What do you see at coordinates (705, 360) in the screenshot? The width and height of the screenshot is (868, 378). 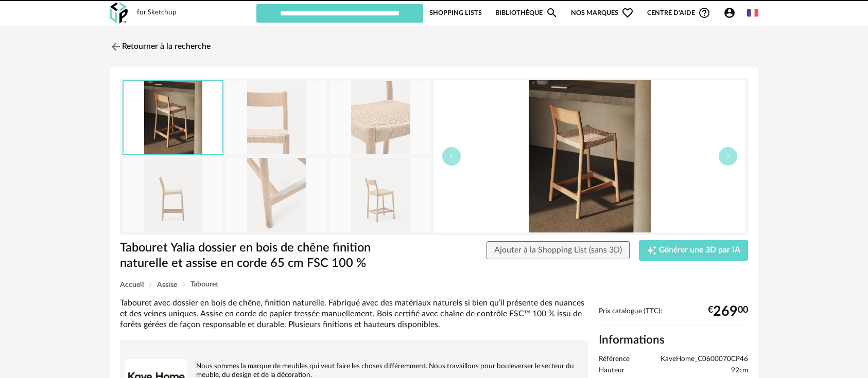 I see `span: KaveHome_C0600070CP46` at bounding box center [705, 360].